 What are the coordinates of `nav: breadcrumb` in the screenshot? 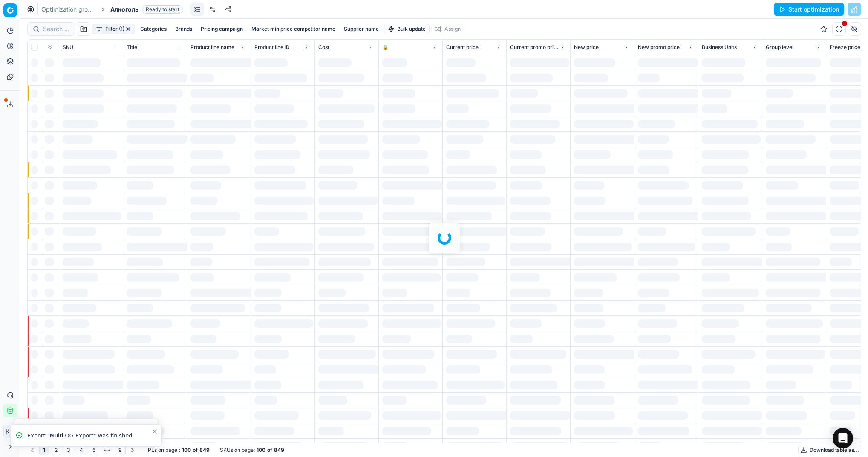 It's located at (112, 9).